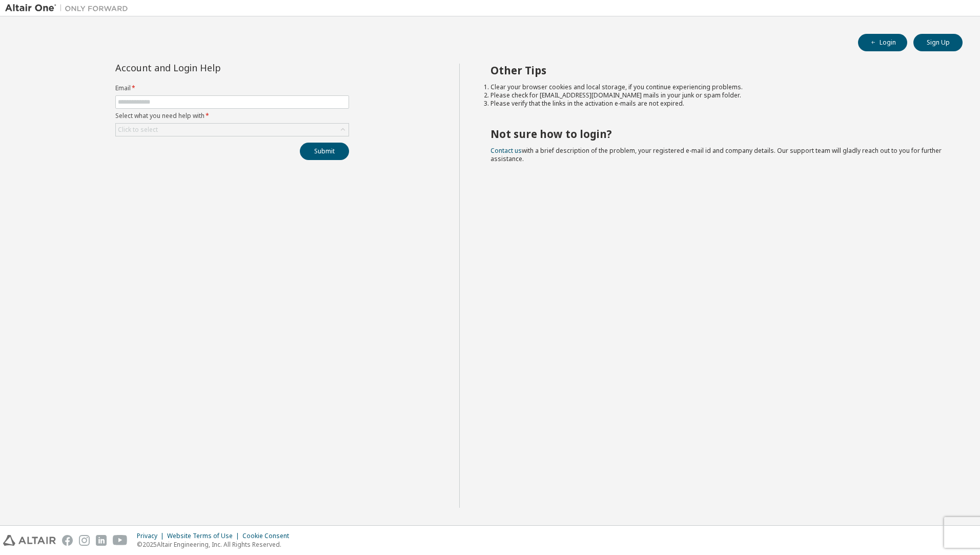 This screenshot has height=555, width=980. I want to click on img: altair_logo.svg, so click(29, 540).